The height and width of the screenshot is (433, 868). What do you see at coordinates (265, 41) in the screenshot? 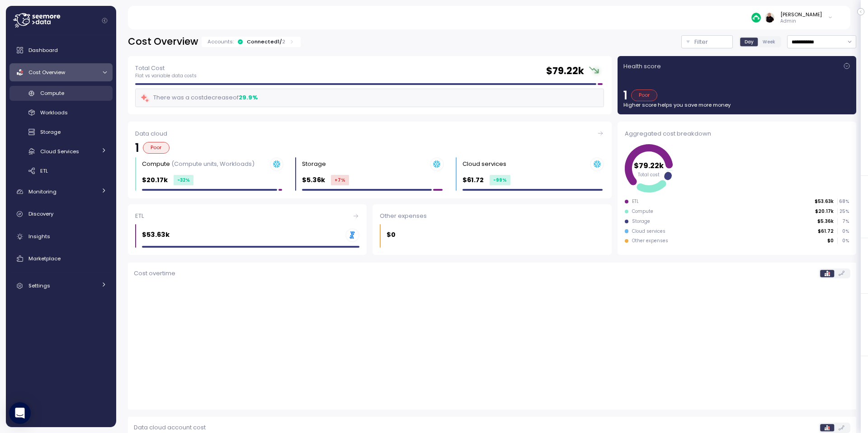
I see `div: Connected 1 /` at bounding box center [265, 41].